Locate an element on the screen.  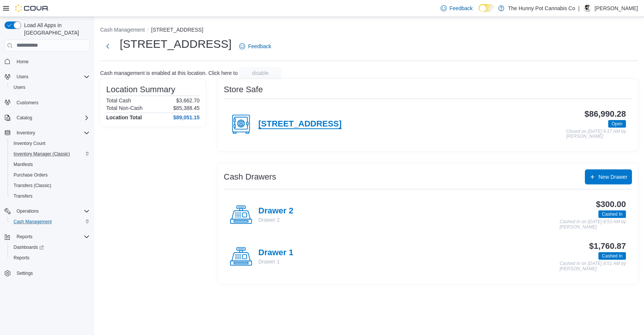
h4: Location Total is located at coordinates (124, 118).